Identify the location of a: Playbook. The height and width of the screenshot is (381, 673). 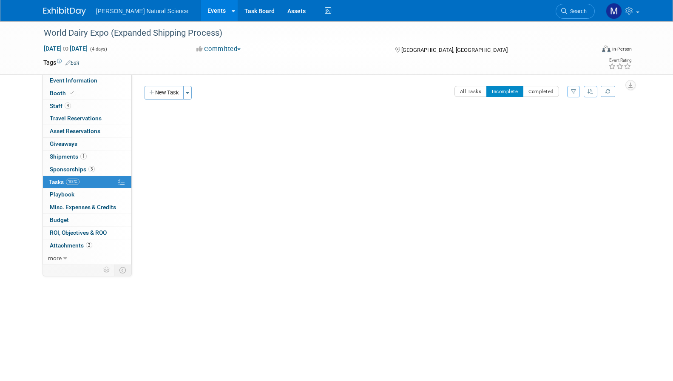
(87, 194).